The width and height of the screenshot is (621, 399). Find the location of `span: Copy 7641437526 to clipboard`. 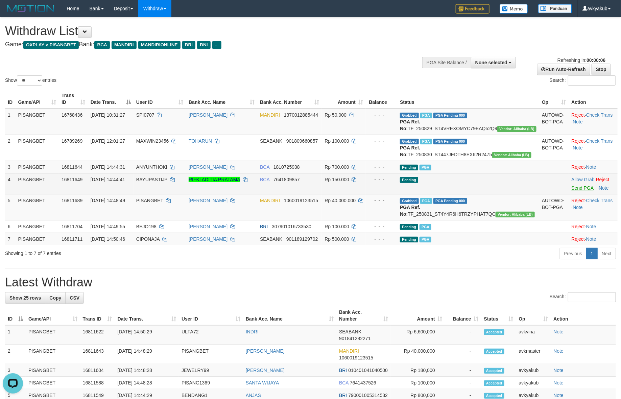

span: Copy 7641437526 to clipboard is located at coordinates (363, 382).